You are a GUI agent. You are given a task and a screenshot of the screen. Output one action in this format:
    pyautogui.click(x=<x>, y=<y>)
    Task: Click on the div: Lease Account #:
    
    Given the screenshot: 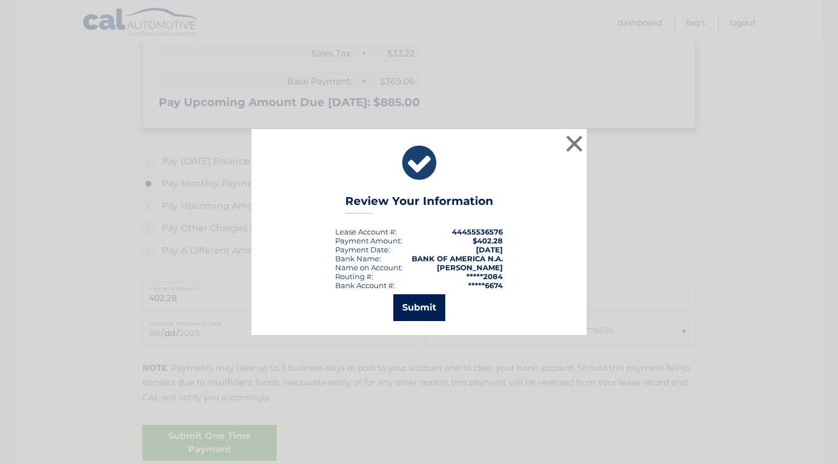 What is the action you would take?
    pyautogui.click(x=366, y=232)
    